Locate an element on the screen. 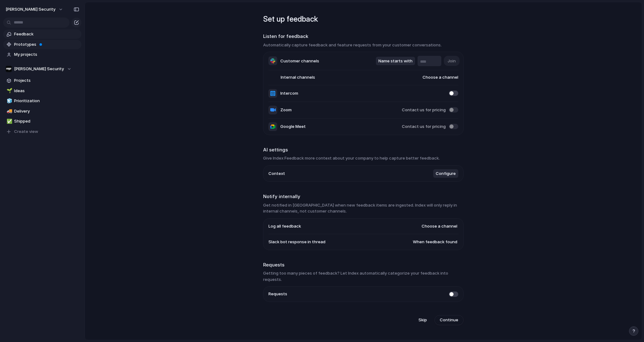 The width and height of the screenshot is (644, 342). span: Projects is located at coordinates (46, 81).